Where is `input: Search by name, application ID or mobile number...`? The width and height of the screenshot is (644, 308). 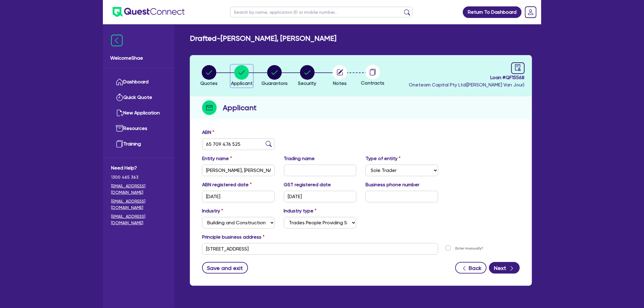
input: Search by name, application ID or mobile number... is located at coordinates (321, 12).